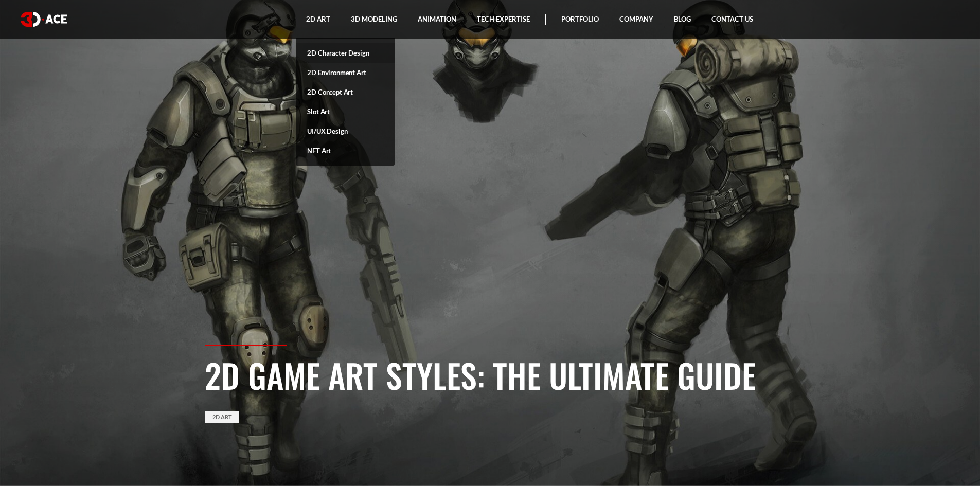  What do you see at coordinates (222, 417) in the screenshot?
I see `a: 2D Art` at bounding box center [222, 417].